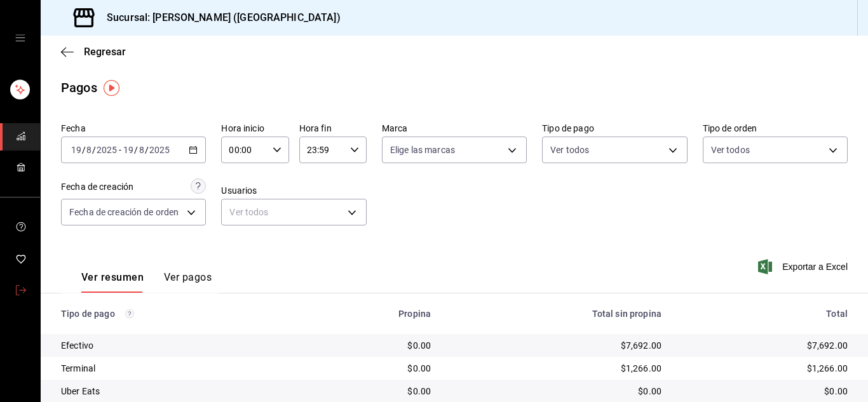 This screenshot has height=402, width=868. What do you see at coordinates (124, 212) in the screenshot?
I see `span: Fecha de creación de orden` at bounding box center [124, 212].